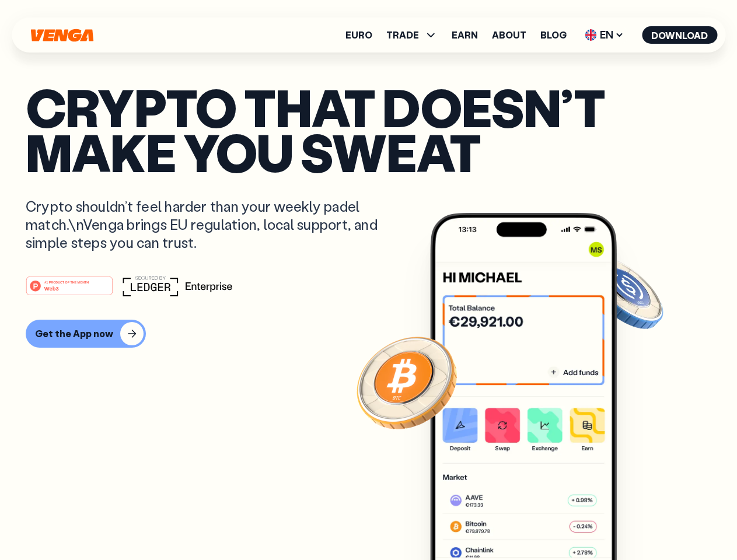  What do you see at coordinates (624, 293) in the screenshot?
I see `img: USDC coin` at bounding box center [624, 293].